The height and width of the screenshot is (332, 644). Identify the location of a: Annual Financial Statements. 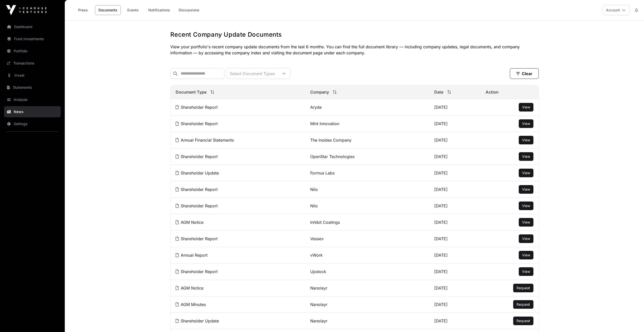
(204, 140).